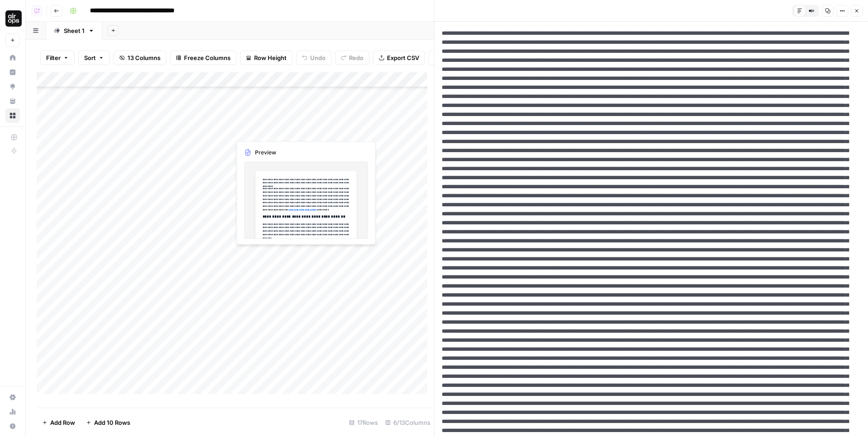  Describe the element at coordinates (271, 57) in the screenshot. I see `span: Row Height` at that location.